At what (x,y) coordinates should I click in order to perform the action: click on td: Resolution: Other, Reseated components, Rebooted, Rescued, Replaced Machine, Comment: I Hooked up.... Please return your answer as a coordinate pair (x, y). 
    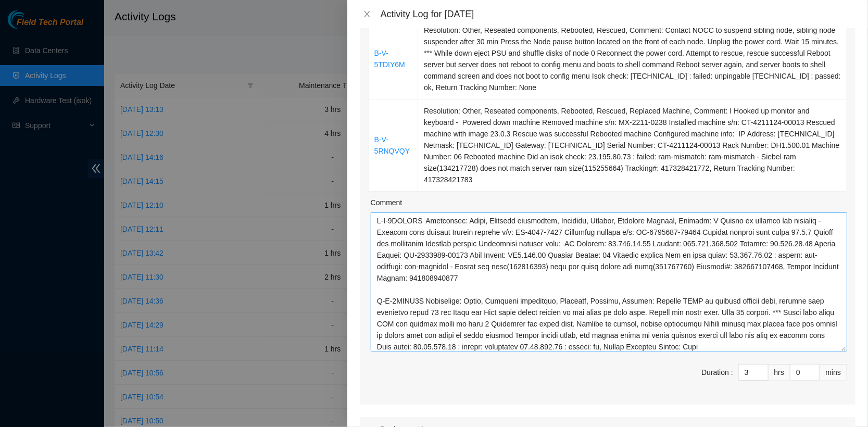
    Looking at the image, I should click on (632, 145).